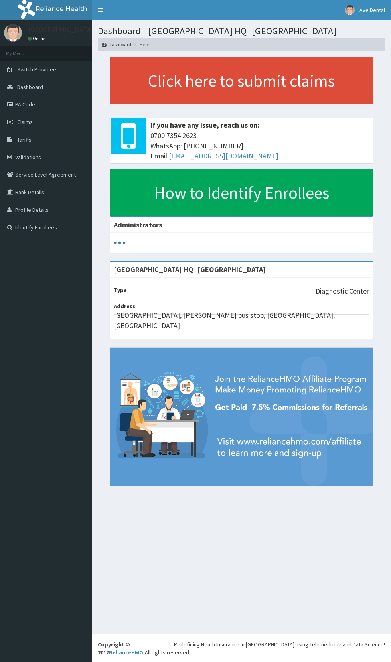 The image size is (391, 662). What do you see at coordinates (241, 417) in the screenshot?
I see `img: provider-team-banner.png` at bounding box center [241, 417].